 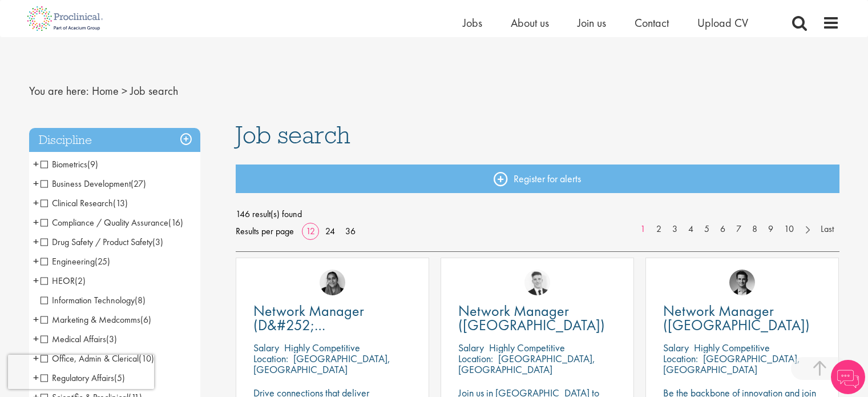 I want to click on a: Join us, so click(x=591, y=23).